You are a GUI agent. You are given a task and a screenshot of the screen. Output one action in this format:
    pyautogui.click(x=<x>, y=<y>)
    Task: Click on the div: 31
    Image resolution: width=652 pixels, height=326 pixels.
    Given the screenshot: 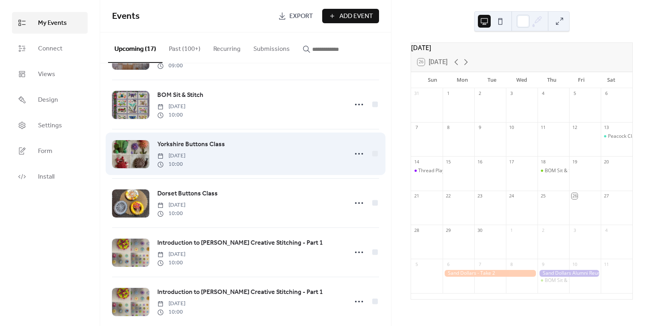 What is the action you would take?
    pyautogui.click(x=416, y=93)
    